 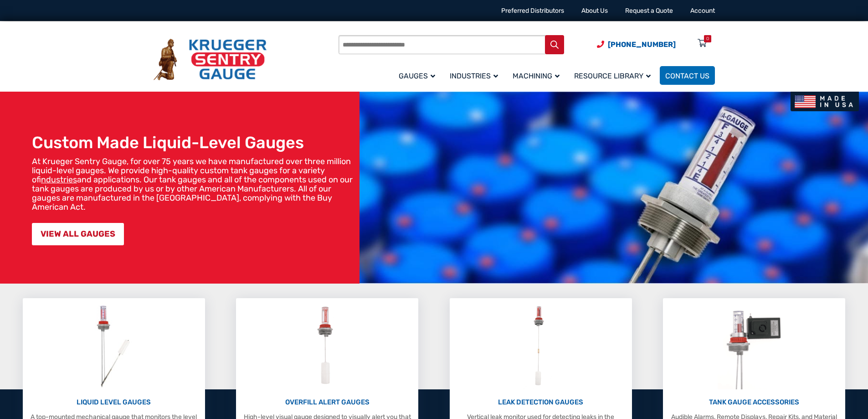 What do you see at coordinates (59, 179) in the screenshot?
I see `a: industries` at bounding box center [59, 179].